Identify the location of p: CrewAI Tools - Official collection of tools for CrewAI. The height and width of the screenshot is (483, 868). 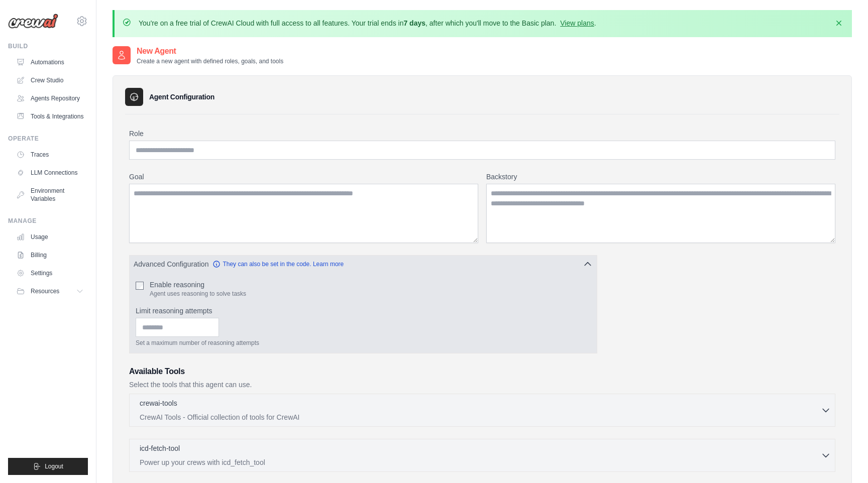
(480, 418).